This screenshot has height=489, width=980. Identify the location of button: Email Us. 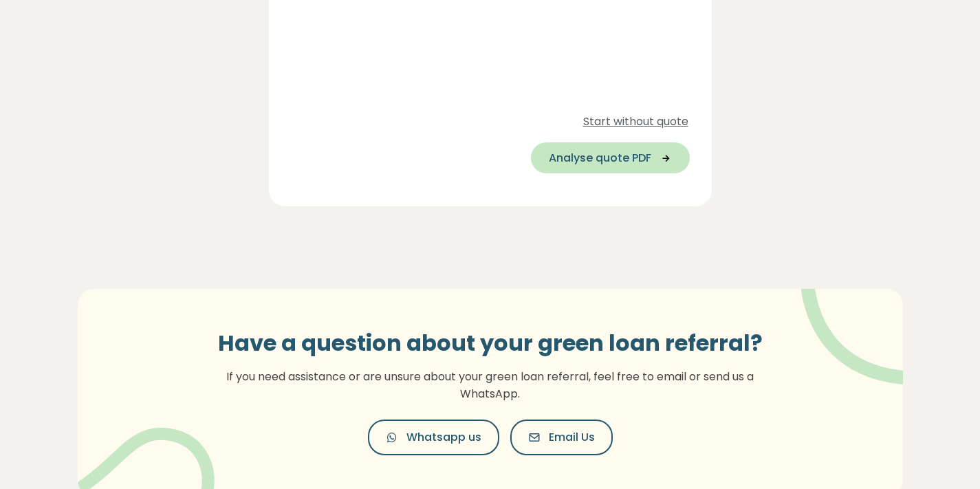
(561, 438).